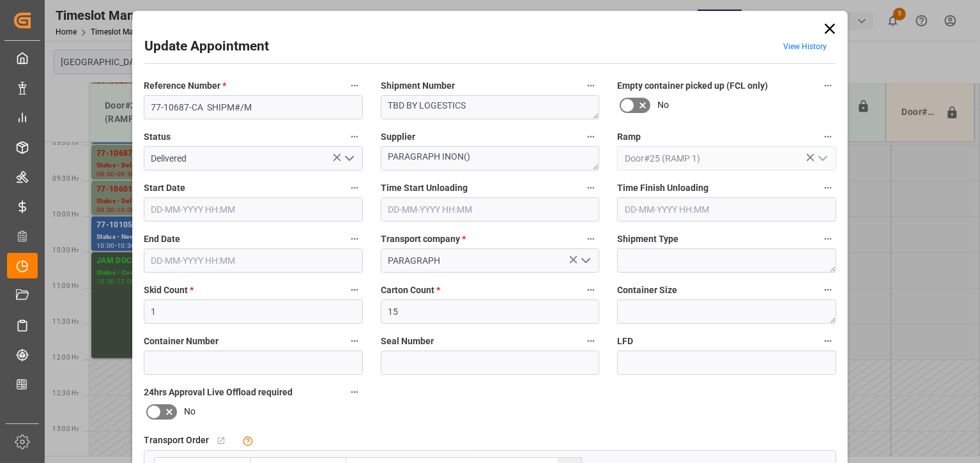 This screenshot has width=980, height=463. Describe the element at coordinates (206, 47) in the screenshot. I see `h2: Update Appointment` at that location.